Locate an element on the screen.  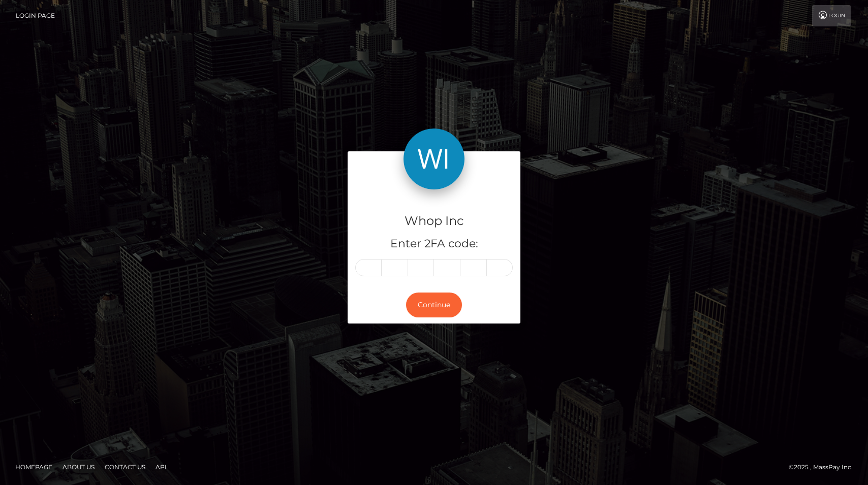
h4: Whop Inc is located at coordinates (434, 221).